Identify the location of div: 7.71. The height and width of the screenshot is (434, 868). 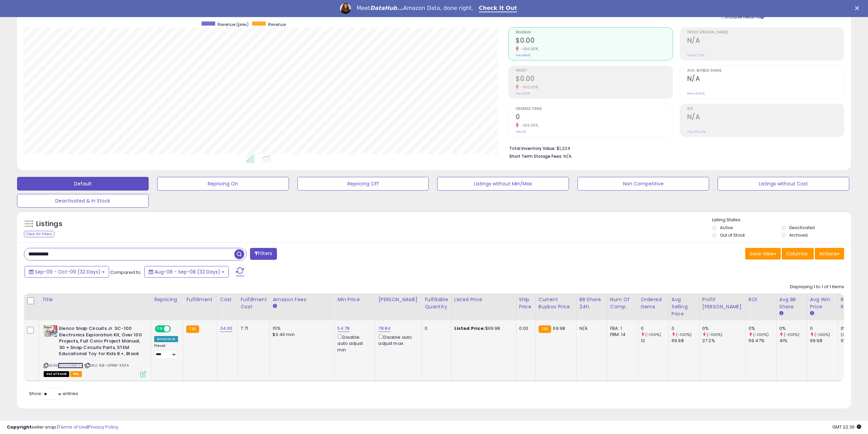
(253, 328).